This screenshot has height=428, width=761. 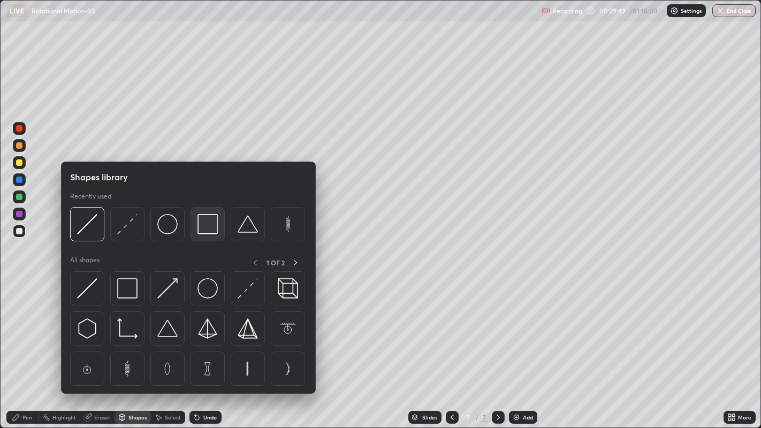 I want to click on div: Highlight, so click(x=64, y=417).